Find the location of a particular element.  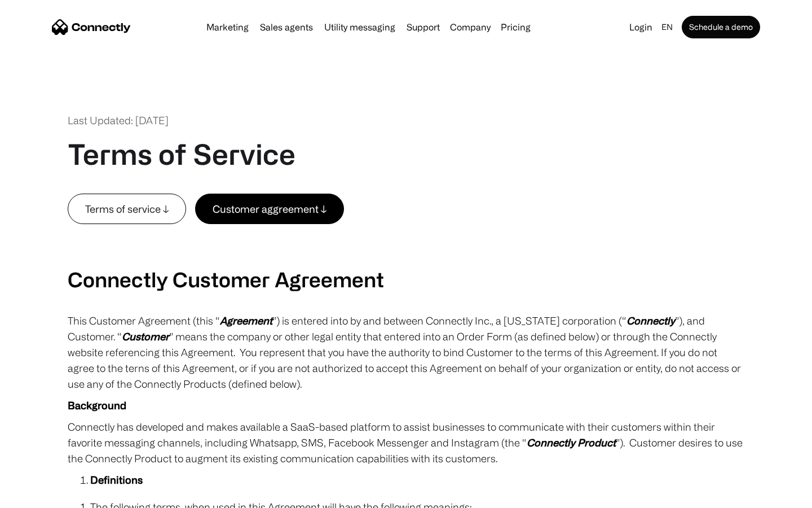

strong: Definitions is located at coordinates (116, 479).